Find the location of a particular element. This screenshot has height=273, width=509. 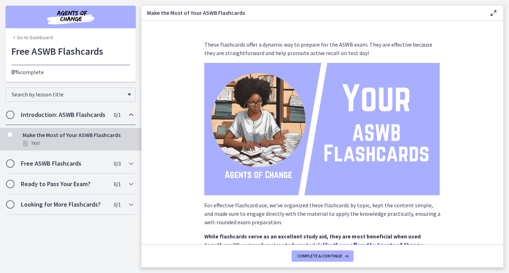

img: Your_ASWB_Flashcards.png is located at coordinates (322, 129).